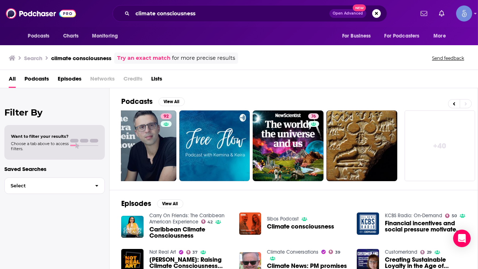  I want to click on span: Logged in as Spiral5-G1, so click(464, 14).